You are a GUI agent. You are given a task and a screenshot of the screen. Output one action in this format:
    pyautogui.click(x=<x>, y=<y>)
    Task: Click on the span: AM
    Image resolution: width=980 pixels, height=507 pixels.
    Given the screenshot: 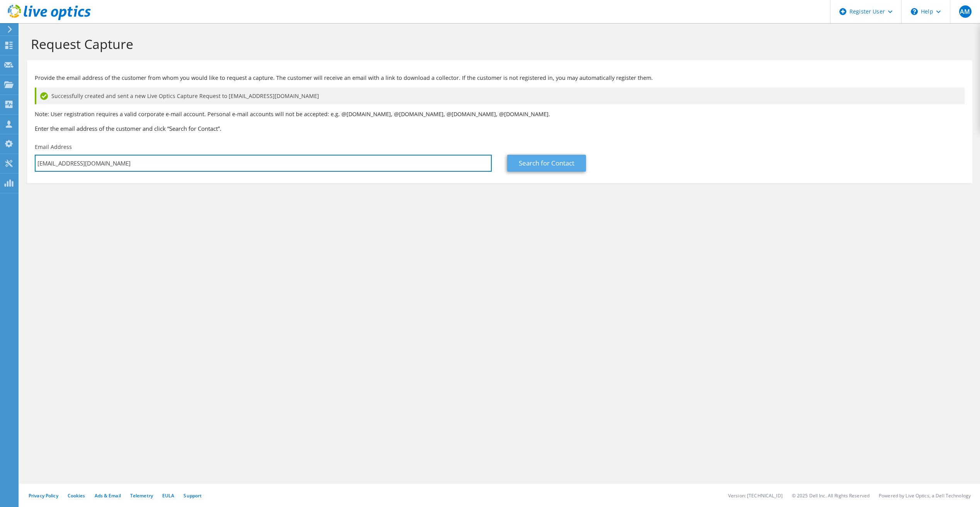 What is the action you would take?
    pyautogui.click(x=965, y=12)
    